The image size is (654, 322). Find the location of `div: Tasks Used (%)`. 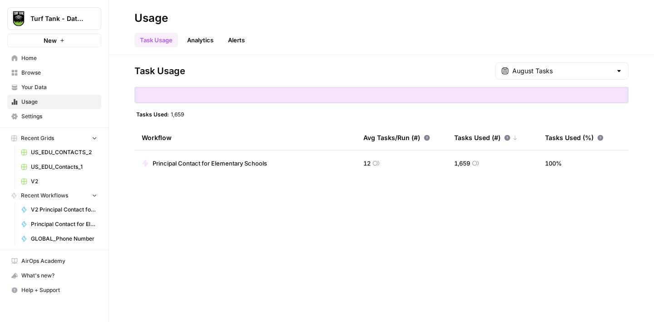

div: Tasks Used (%) is located at coordinates (574, 137).